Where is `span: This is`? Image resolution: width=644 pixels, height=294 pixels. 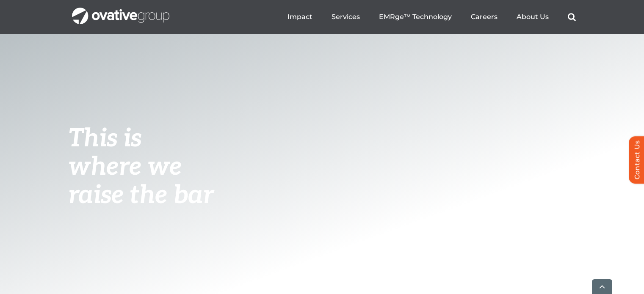 span: This is is located at coordinates (105, 139).